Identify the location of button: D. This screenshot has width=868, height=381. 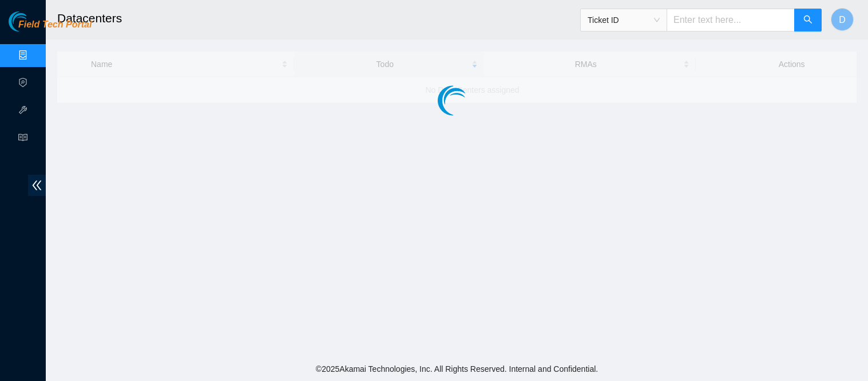
(843, 19).